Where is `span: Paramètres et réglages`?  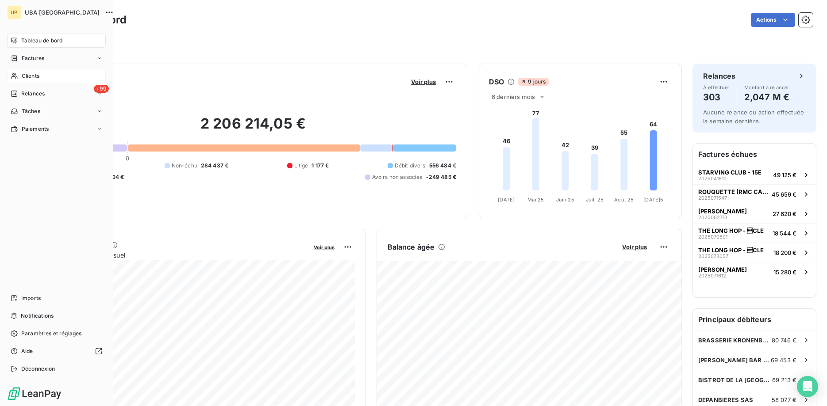 span: Paramètres et réglages is located at coordinates (51, 334).